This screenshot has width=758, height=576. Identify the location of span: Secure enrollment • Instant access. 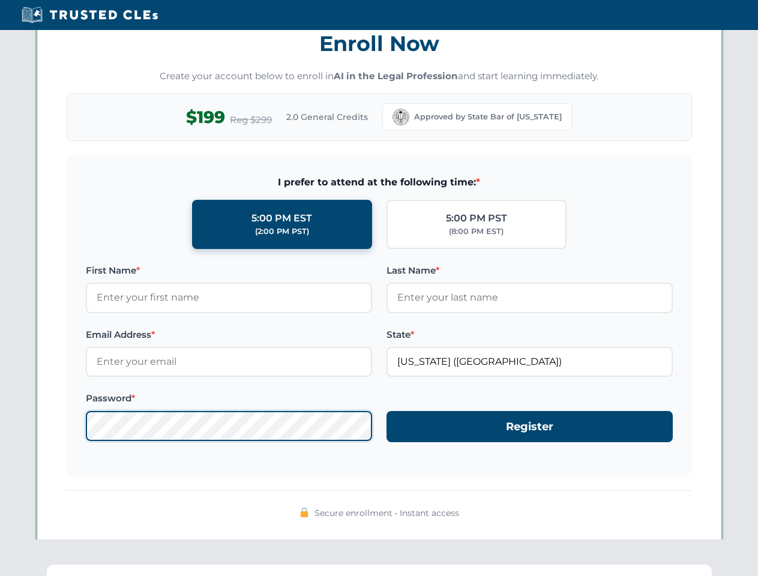
(387, 513).